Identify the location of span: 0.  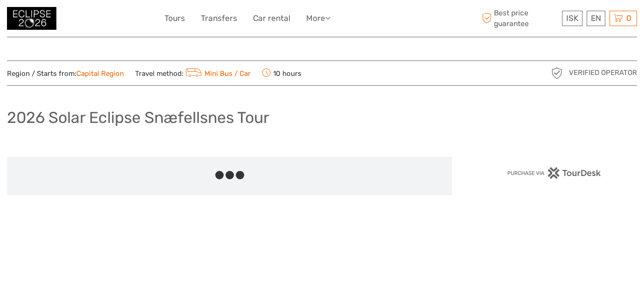
(629, 18).